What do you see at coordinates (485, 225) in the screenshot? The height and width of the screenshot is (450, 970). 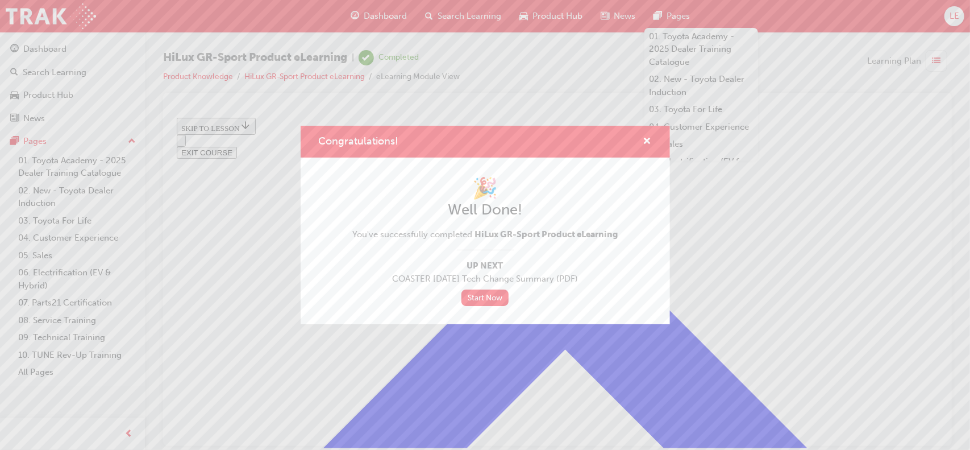 I see `div: Congratulations!` at bounding box center [485, 225].